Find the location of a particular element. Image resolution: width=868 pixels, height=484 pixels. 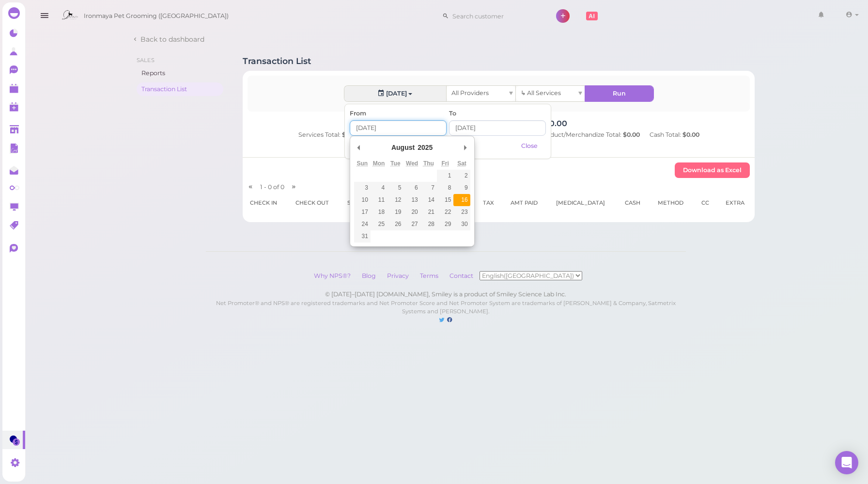

button: 17 is located at coordinates (362, 212).